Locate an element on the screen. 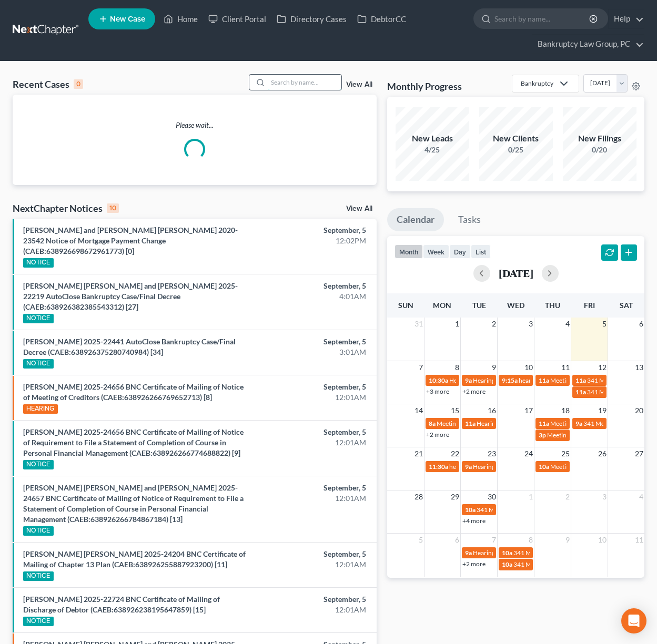 The height and width of the screenshot is (644, 657). div: 3:01AM is located at coordinates (313, 352).